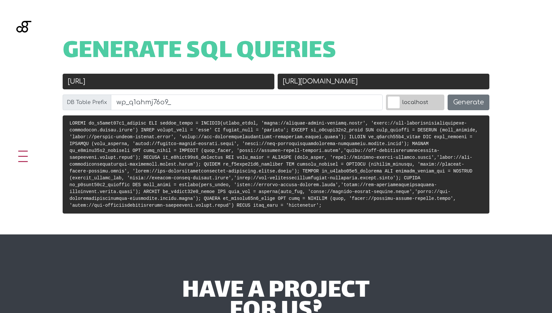  What do you see at coordinates (468, 102) in the screenshot?
I see `button: Generate` at bounding box center [468, 102].